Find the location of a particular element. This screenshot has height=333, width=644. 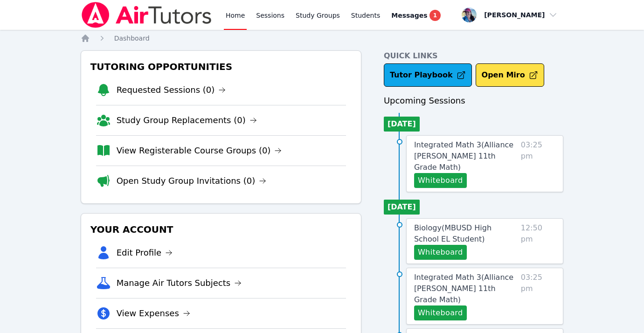

span: Dashboard is located at coordinates (132, 39).